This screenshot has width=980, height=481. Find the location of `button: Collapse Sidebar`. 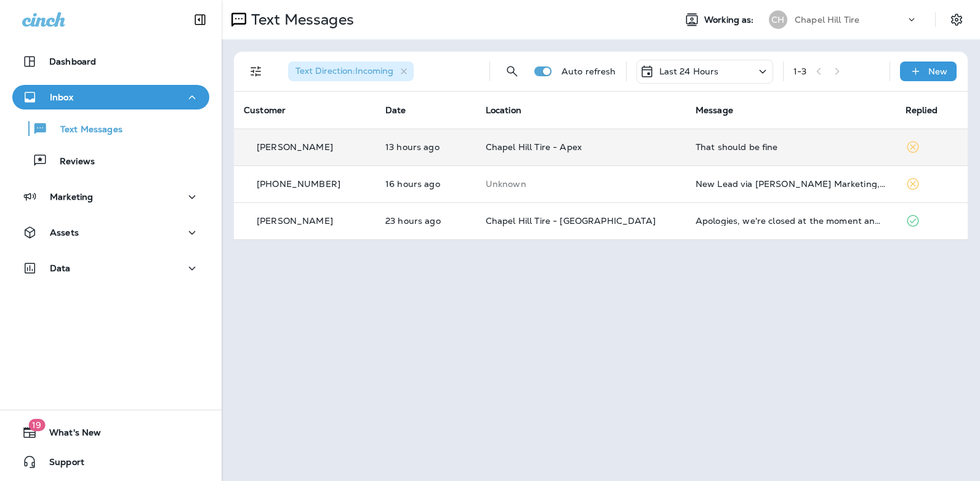

button: Collapse Sidebar is located at coordinates (200, 20).